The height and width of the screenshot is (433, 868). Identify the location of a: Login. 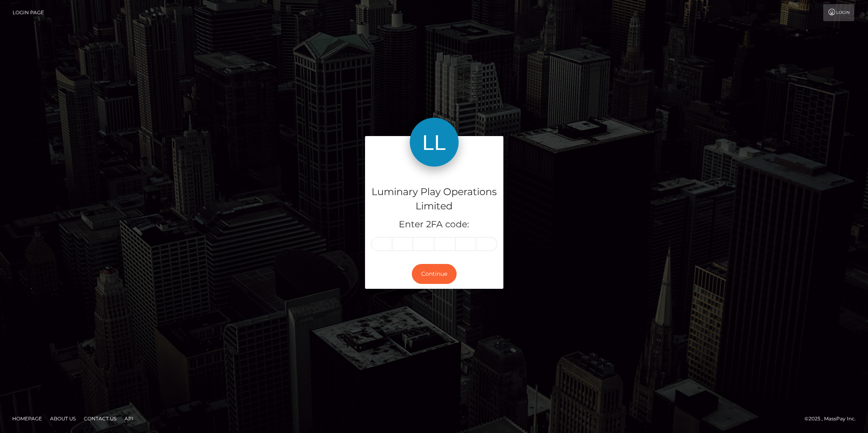
(839, 13).